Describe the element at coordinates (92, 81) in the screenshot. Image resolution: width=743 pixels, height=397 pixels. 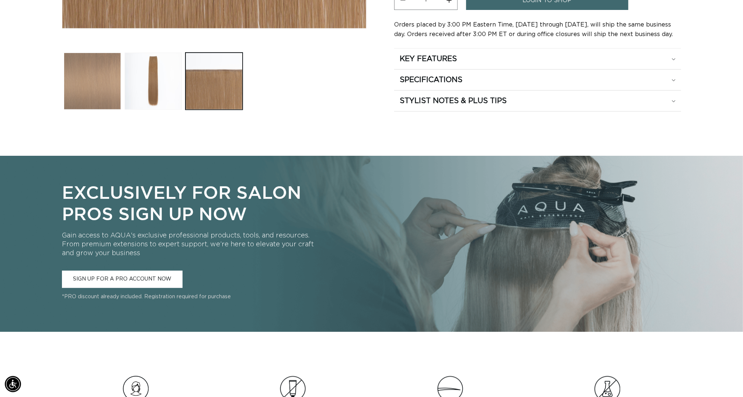
I see `button: Load image 1 in gallery view` at that location.